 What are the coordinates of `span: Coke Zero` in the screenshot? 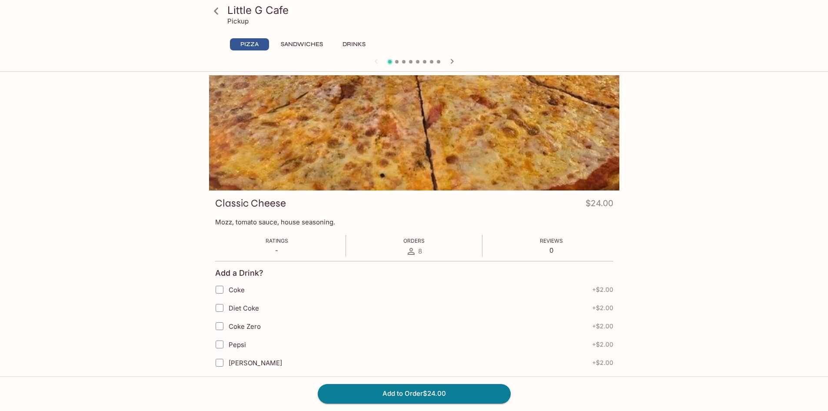 It's located at (245, 326).